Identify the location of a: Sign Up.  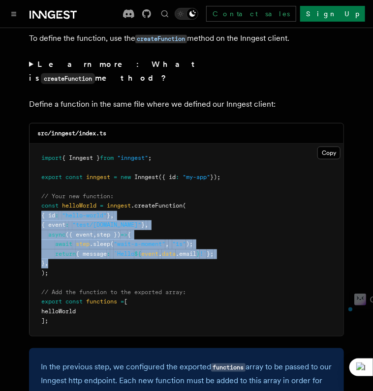
(333, 14).